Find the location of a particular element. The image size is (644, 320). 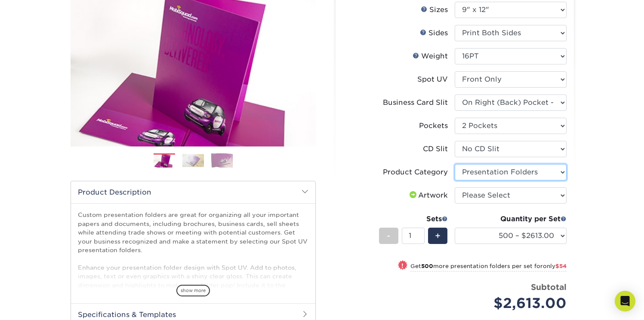

span: show more is located at coordinates (193, 290).